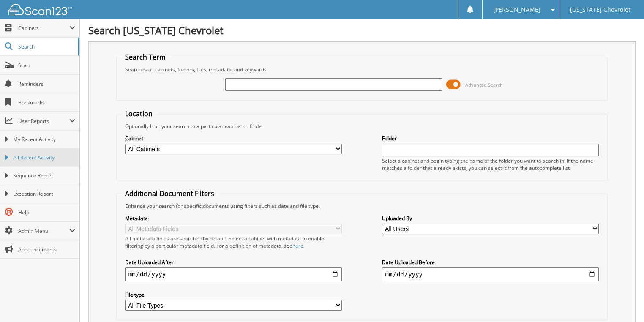 This screenshot has height=322, width=644. What do you see at coordinates (234, 274) in the screenshot?
I see `input: start` at bounding box center [234, 274].